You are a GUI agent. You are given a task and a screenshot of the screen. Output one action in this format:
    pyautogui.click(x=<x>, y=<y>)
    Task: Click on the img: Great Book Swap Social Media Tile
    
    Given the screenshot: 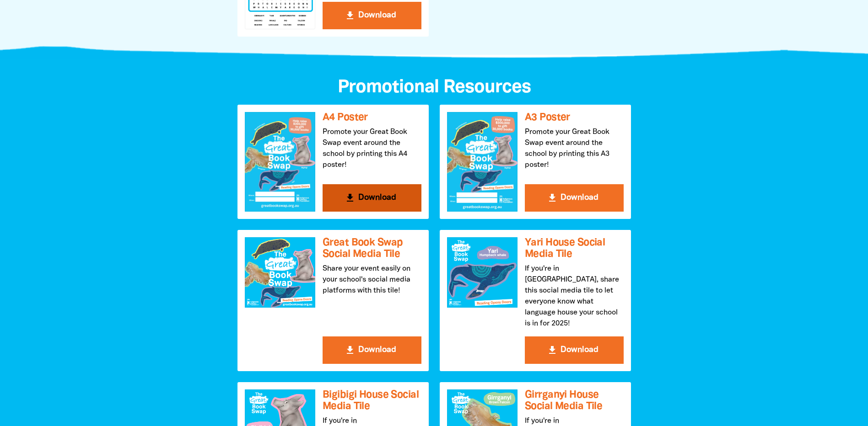 What is the action you would take?
    pyautogui.click(x=280, y=272)
    